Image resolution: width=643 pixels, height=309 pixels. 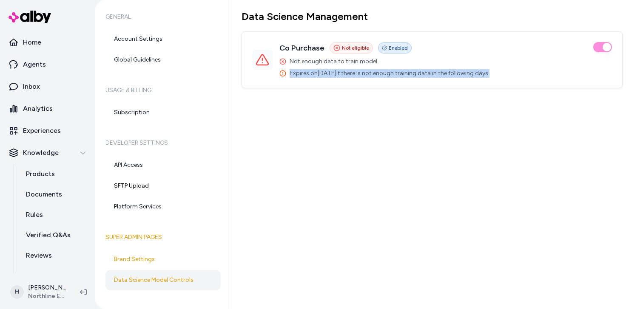 What do you see at coordinates (163, 186) in the screenshot?
I see `a: SFTP Upload` at bounding box center [163, 186].